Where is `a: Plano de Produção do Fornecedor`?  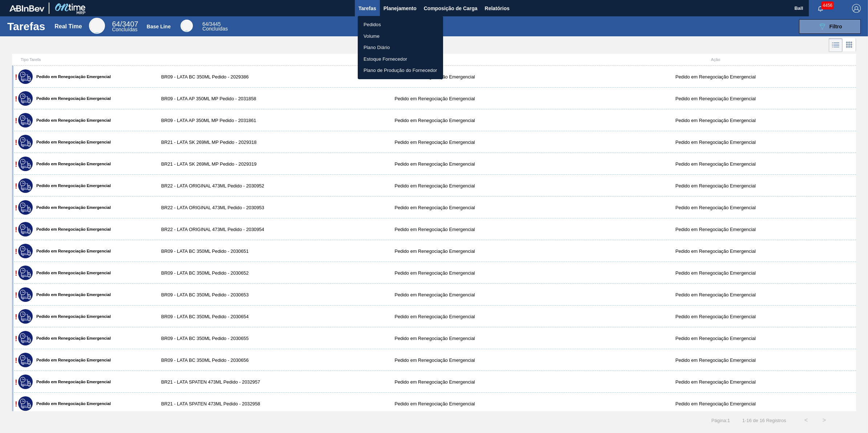
a: Plano de Produção do Fornecedor is located at coordinates (401, 70).